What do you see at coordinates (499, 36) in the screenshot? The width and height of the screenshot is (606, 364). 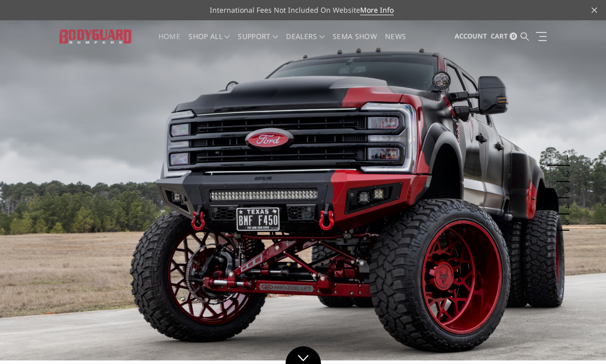 I see `span: Cart` at bounding box center [499, 36].